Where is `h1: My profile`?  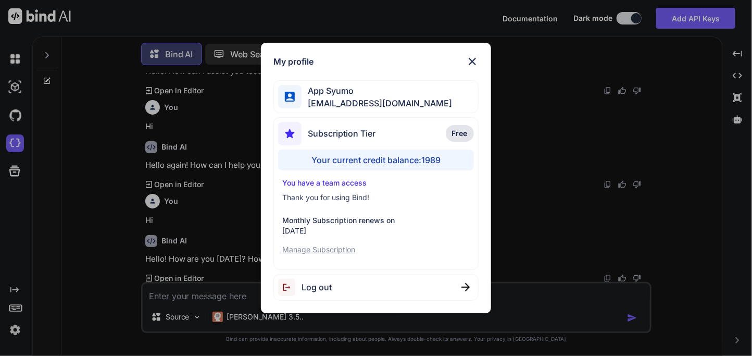
h1: My profile is located at coordinates (293, 61).